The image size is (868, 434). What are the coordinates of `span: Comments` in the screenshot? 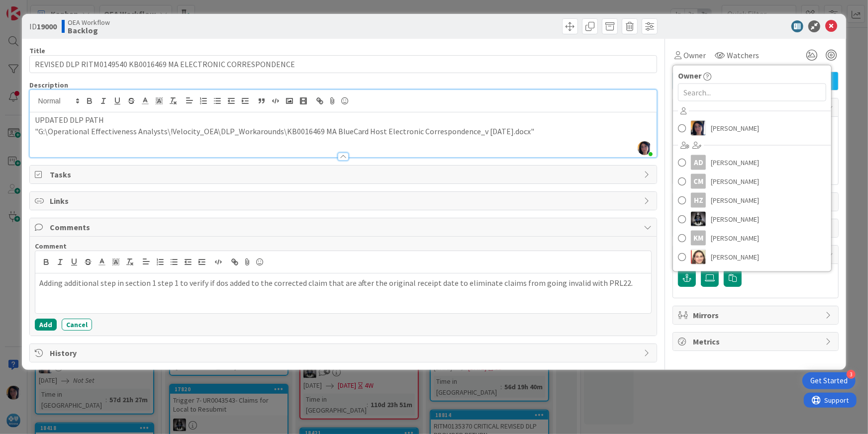 It's located at (344, 227).